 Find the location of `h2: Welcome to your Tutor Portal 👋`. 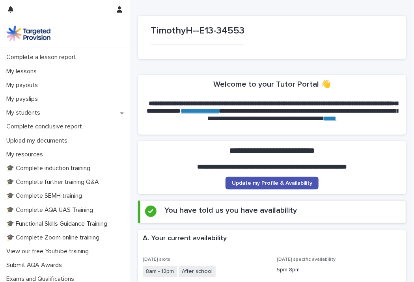

h2: Welcome to your Tutor Portal 👋 is located at coordinates (272, 84).